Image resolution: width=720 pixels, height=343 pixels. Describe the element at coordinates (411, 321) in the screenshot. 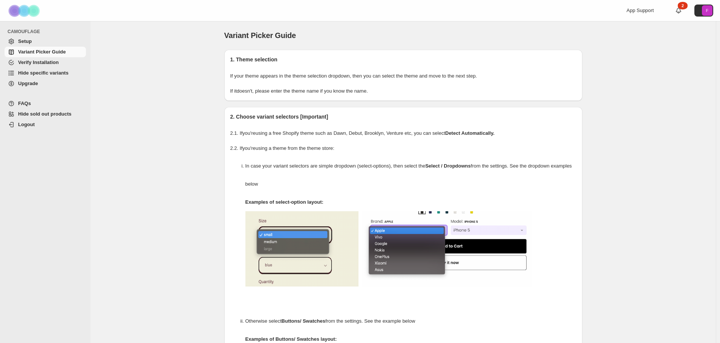

I see `p: Otherwise select from the settings. See the example below` at that location.